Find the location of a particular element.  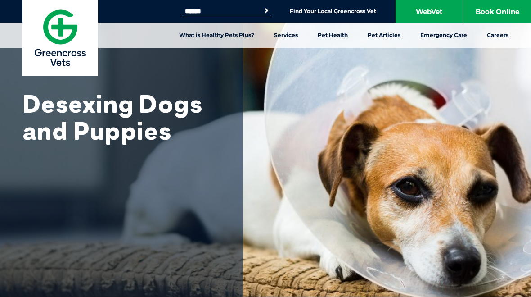

a: Pet Health is located at coordinates (333, 35).